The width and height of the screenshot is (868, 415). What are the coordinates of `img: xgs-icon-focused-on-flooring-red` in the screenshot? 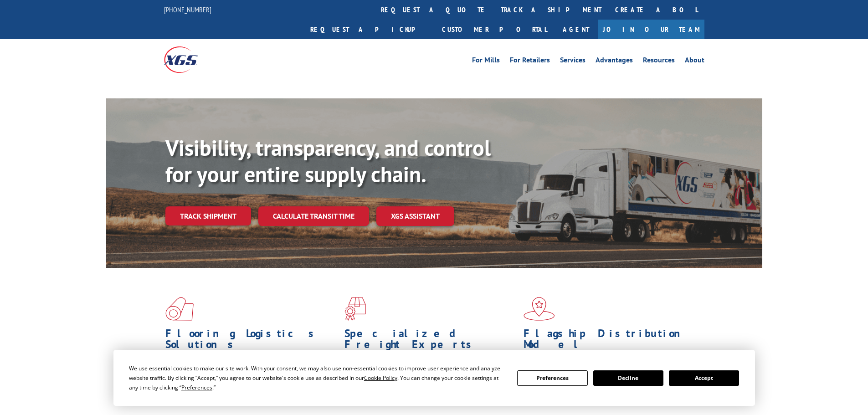 It's located at (355, 308).